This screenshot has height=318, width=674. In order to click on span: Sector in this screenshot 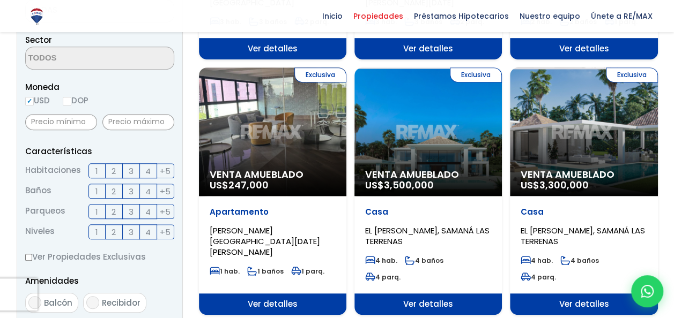, I will do `click(39, 40)`.